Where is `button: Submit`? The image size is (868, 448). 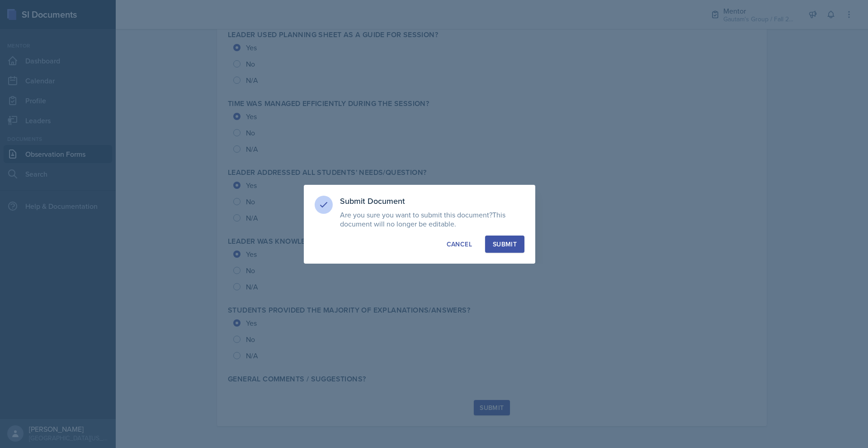
button: Submit is located at coordinates (504, 244).